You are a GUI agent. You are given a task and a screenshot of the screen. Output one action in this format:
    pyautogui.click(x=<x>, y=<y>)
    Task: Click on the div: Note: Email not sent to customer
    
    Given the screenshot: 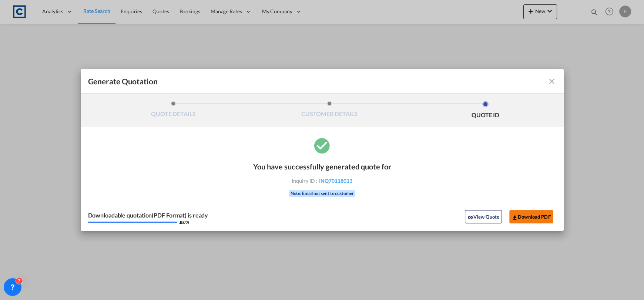 What is the action you would take?
    pyautogui.click(x=322, y=194)
    